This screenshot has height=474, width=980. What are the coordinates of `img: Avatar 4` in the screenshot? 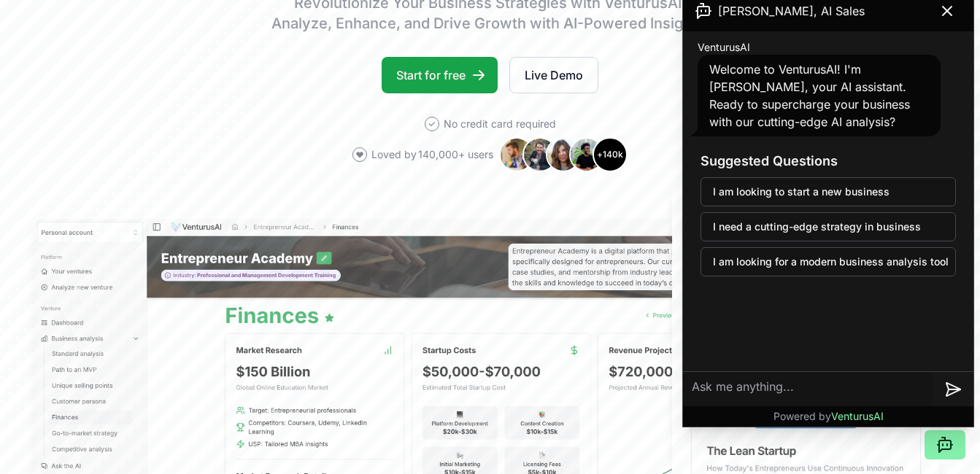 It's located at (587, 155).